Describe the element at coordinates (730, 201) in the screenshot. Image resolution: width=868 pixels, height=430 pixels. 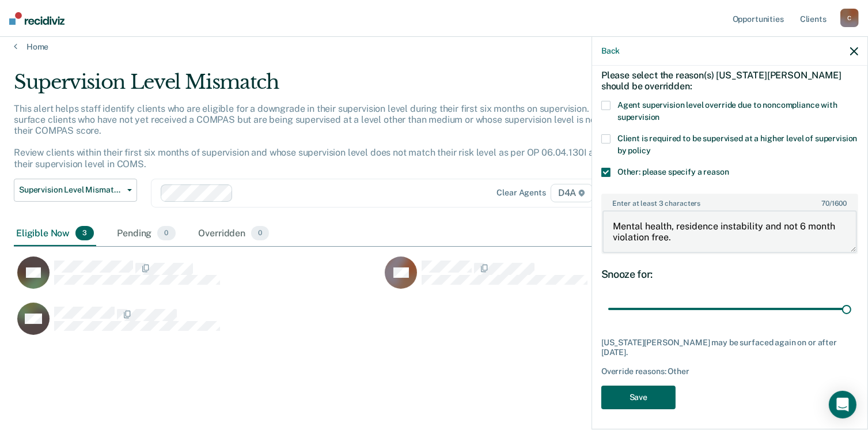
I see `label: Enter at least 3 characters` at that location.